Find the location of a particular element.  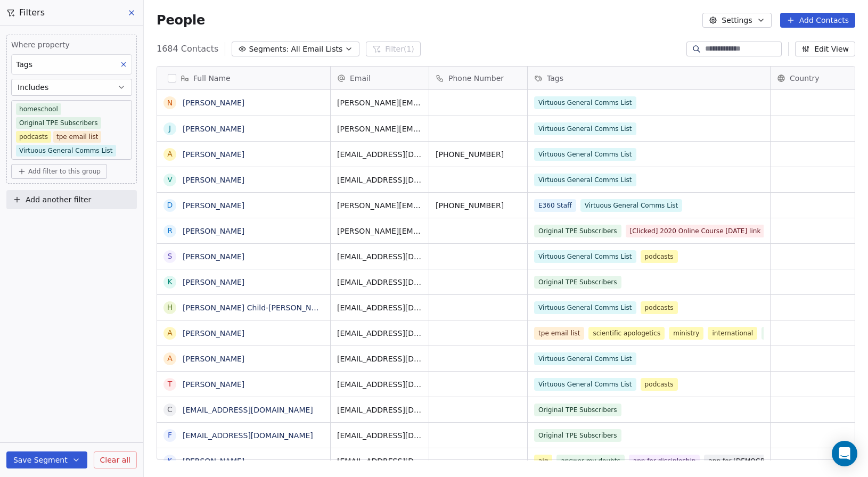

span: scientific apologetics is located at coordinates (626, 333).